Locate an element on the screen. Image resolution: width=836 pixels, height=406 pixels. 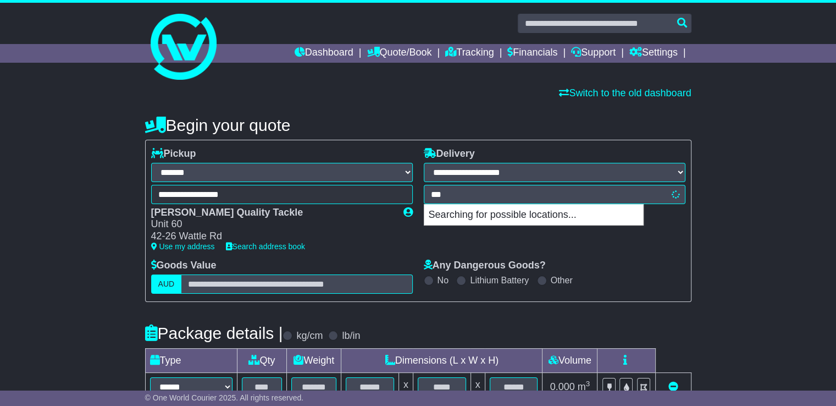
td: Dimensions (L x W x H) is located at coordinates (442, 360).